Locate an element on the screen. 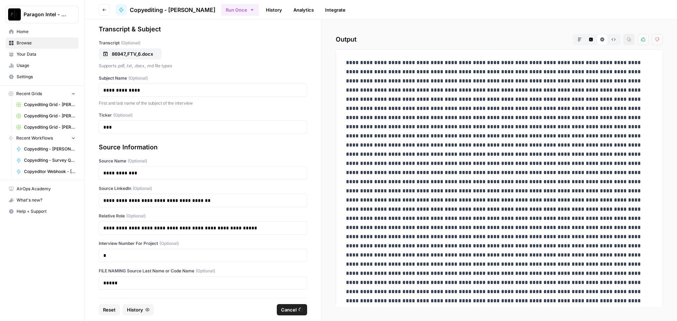 The height and width of the screenshot is (321, 677). button: Reset is located at coordinates (109, 310).